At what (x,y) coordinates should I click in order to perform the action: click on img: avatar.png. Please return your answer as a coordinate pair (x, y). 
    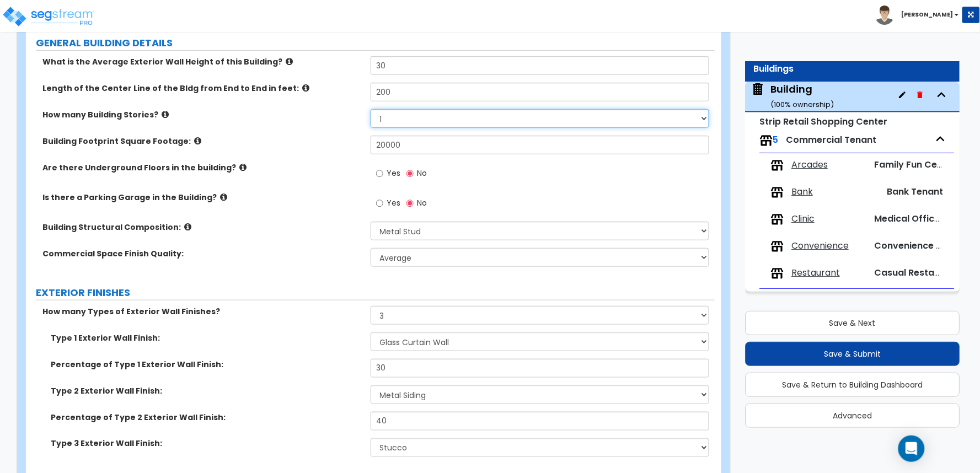
    Looking at the image, I should click on (885, 15).